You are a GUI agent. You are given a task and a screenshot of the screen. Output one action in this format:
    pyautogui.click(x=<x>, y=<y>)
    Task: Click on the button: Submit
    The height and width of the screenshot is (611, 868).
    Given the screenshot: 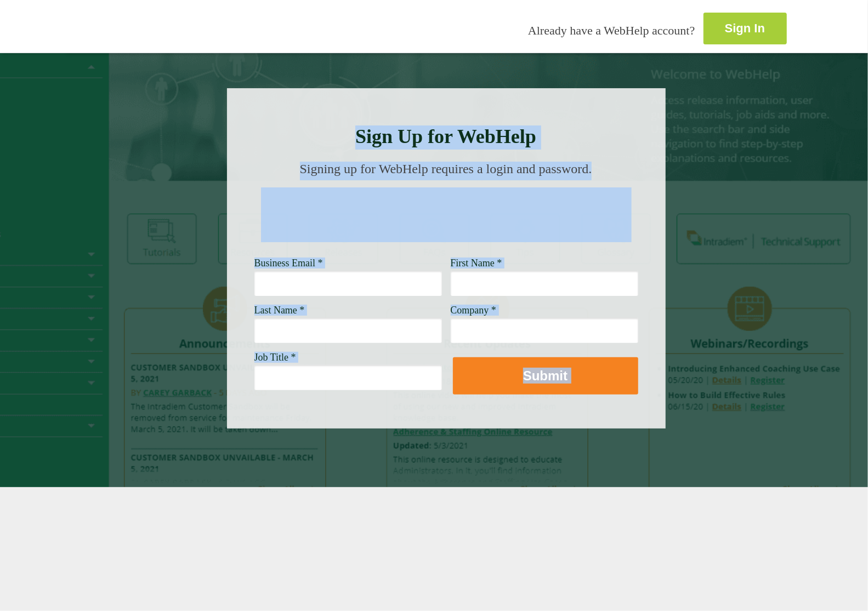 What is the action you would take?
    pyautogui.click(x=545, y=376)
    